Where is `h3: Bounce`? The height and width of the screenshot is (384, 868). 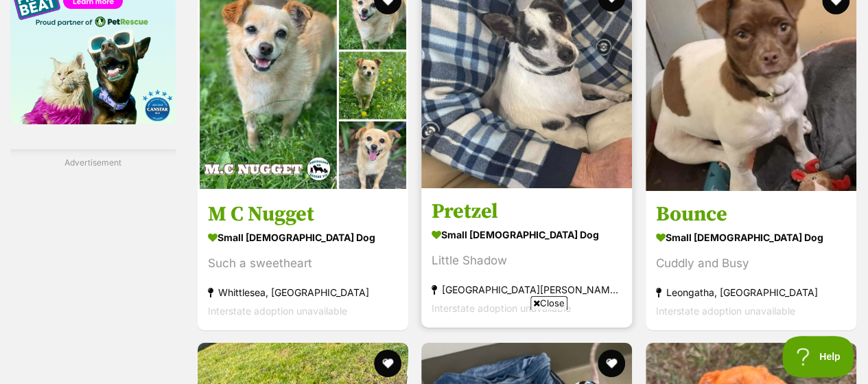
h3: Bounce is located at coordinates (751, 214).